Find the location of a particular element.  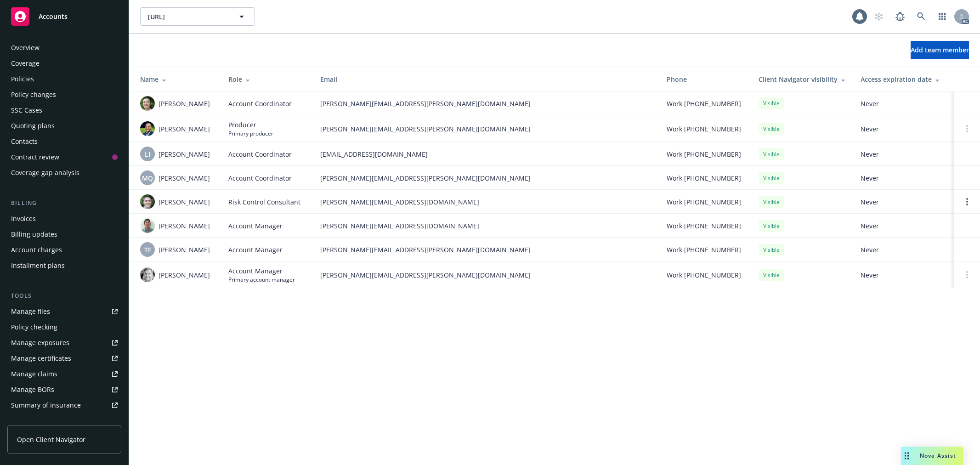

div: Installment plans is located at coordinates (38, 265).